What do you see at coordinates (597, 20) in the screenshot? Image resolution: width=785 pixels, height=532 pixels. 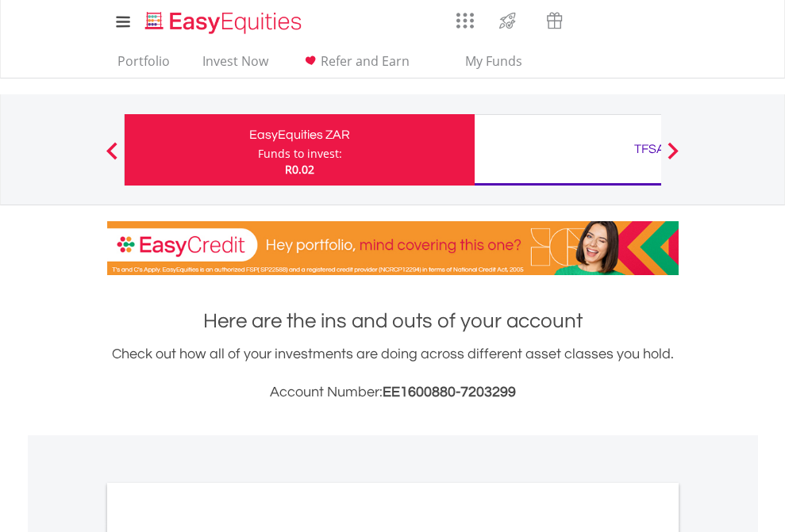 I see `a: Notifications` at bounding box center [597, 20].